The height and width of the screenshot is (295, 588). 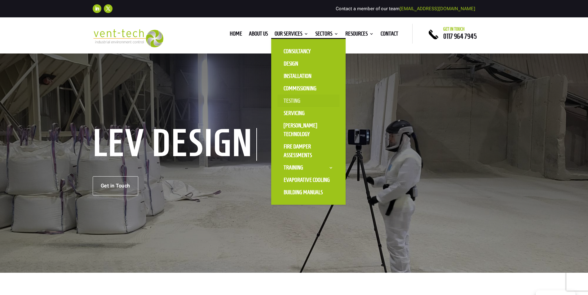 What do you see at coordinates (359, 35) in the screenshot?
I see `a: Resources` at bounding box center [359, 35].